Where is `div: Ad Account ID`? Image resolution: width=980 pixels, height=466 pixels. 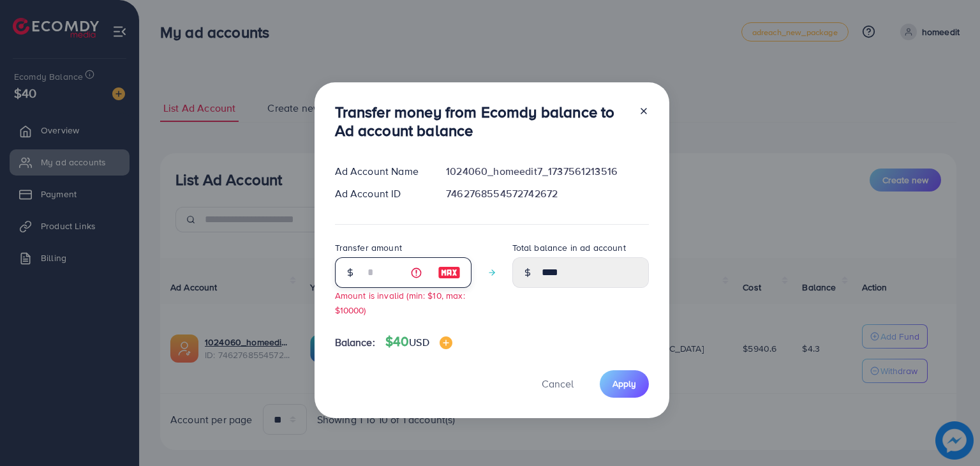
div: Ad Account ID is located at coordinates (380, 194).